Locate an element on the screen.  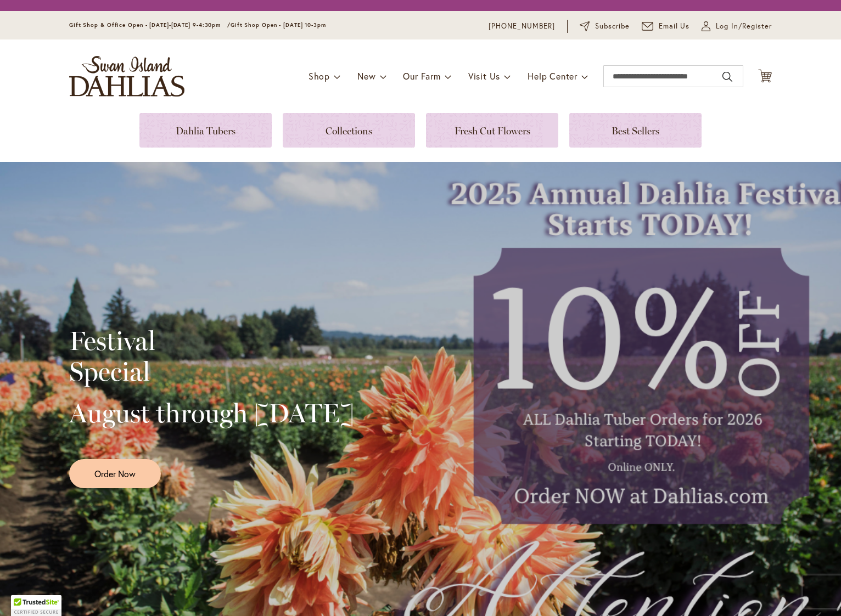
span: Our Farm is located at coordinates (421, 76).